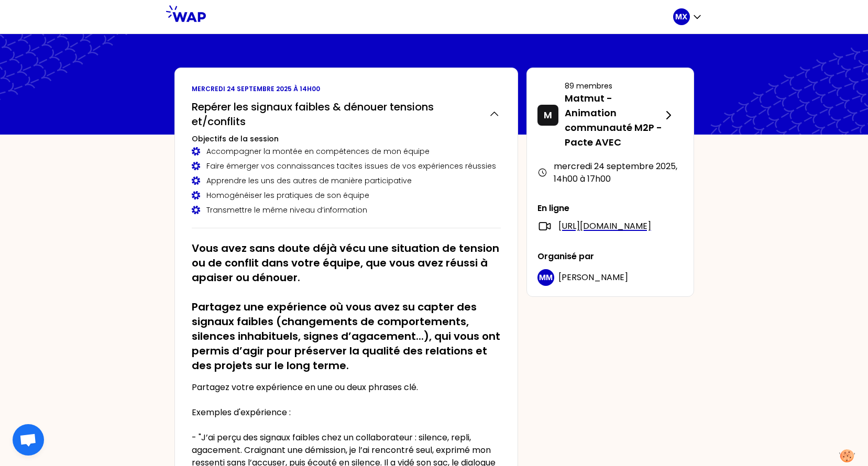 The width and height of the screenshot is (868, 466). What do you see at coordinates (547, 116) in the screenshot?
I see `p: M` at bounding box center [547, 116].